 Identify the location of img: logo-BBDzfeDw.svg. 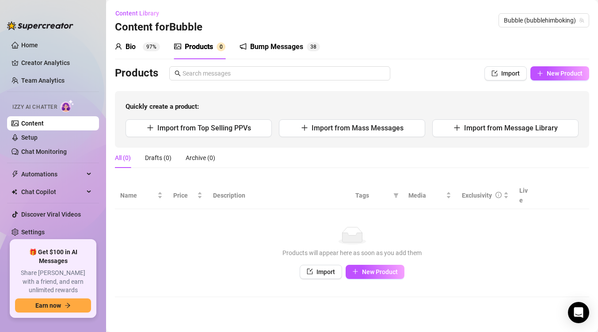
(40, 26).